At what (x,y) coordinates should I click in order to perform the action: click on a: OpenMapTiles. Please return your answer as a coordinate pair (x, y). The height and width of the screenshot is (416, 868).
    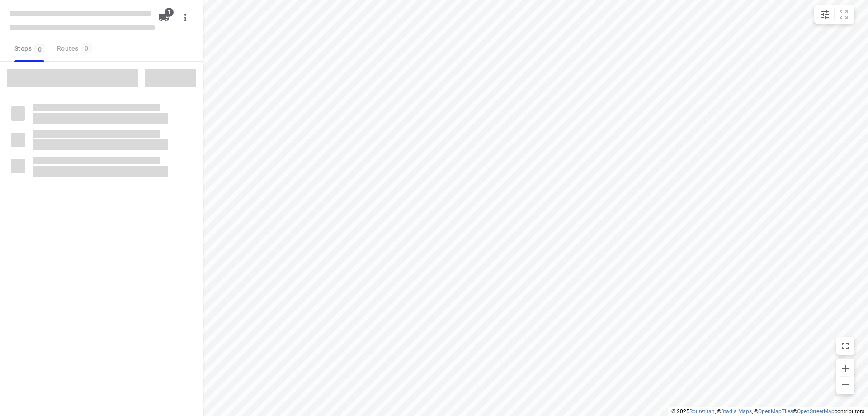
    Looking at the image, I should click on (775, 411).